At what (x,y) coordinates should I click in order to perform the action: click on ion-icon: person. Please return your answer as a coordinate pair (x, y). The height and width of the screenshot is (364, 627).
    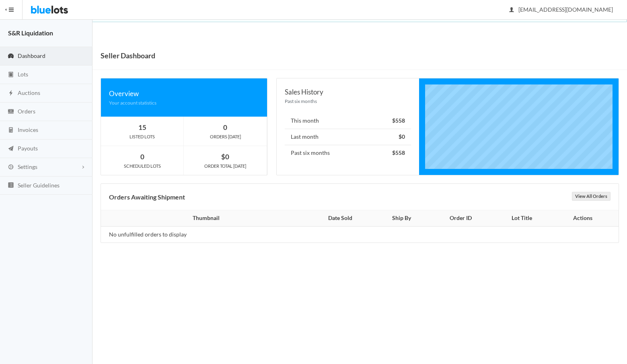
    Looking at the image, I should click on (512, 10).